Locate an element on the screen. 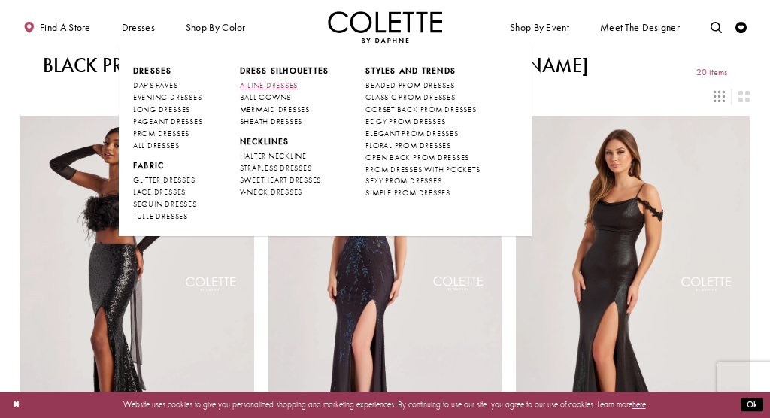 The image size is (770, 418). a: Visit Home Page is located at coordinates (385, 27).